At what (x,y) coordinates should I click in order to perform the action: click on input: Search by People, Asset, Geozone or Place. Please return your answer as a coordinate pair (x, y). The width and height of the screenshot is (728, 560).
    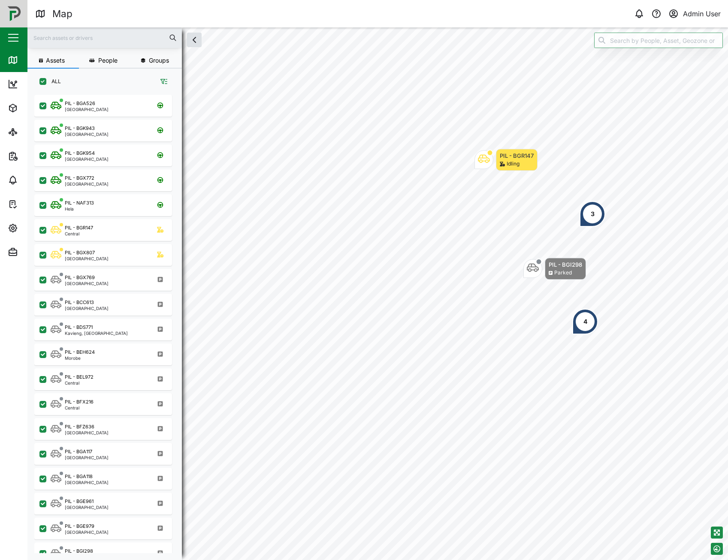
    Looking at the image, I should click on (658, 41).